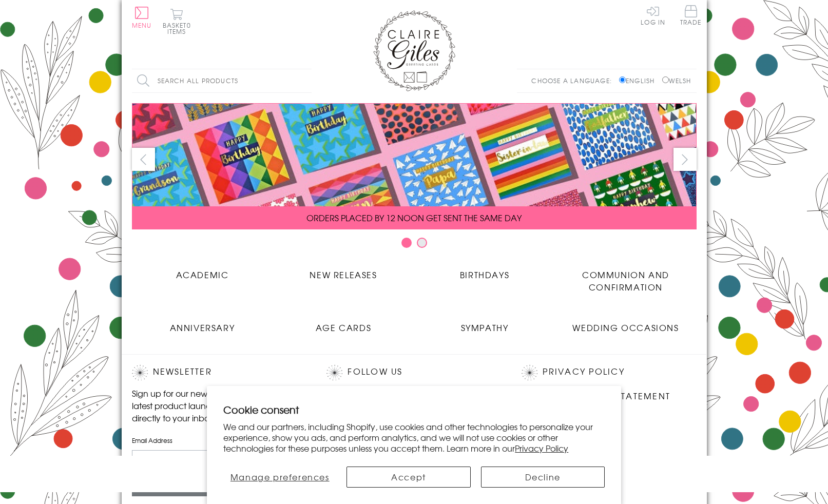  What do you see at coordinates (691, 16) in the screenshot?
I see `a: Trade` at bounding box center [691, 16].